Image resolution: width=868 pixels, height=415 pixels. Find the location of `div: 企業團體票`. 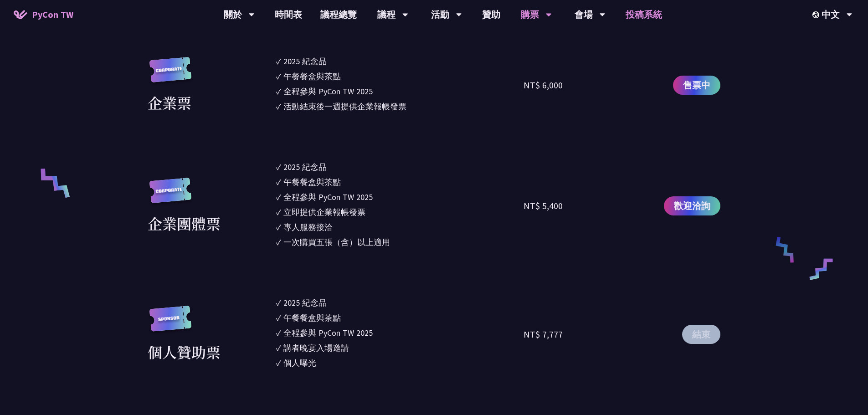

div: 企業團體票 is located at coordinates (184, 223).